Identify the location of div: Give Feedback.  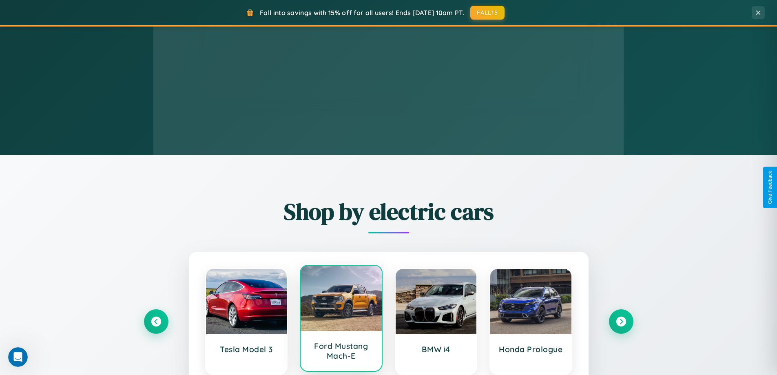
(770, 187).